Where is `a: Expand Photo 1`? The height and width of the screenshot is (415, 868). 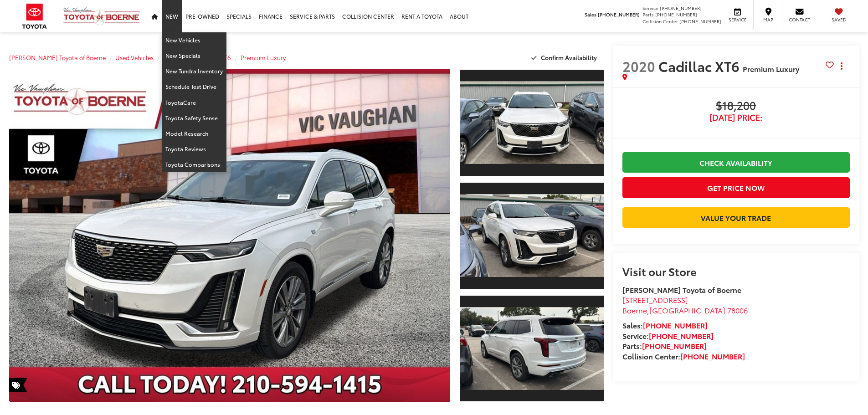
a: Expand Photo 1 is located at coordinates (532, 123).